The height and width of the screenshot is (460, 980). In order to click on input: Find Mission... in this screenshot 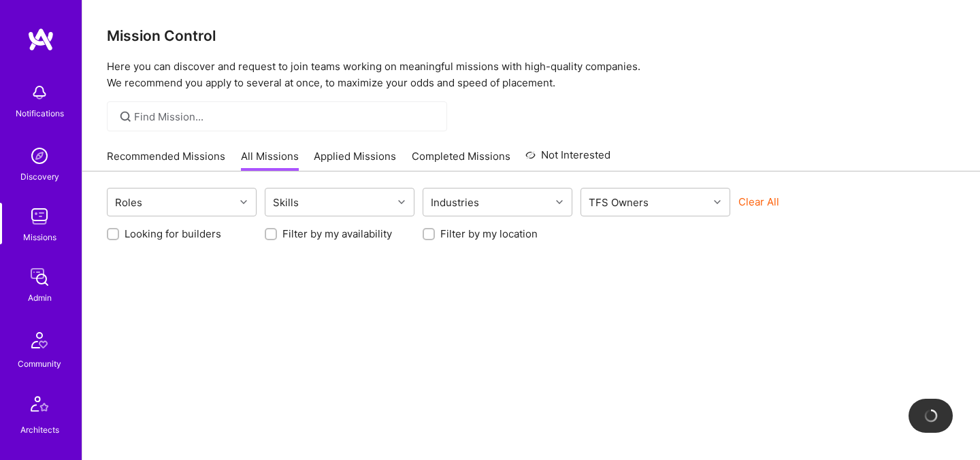, I will do `click(285, 116)`.